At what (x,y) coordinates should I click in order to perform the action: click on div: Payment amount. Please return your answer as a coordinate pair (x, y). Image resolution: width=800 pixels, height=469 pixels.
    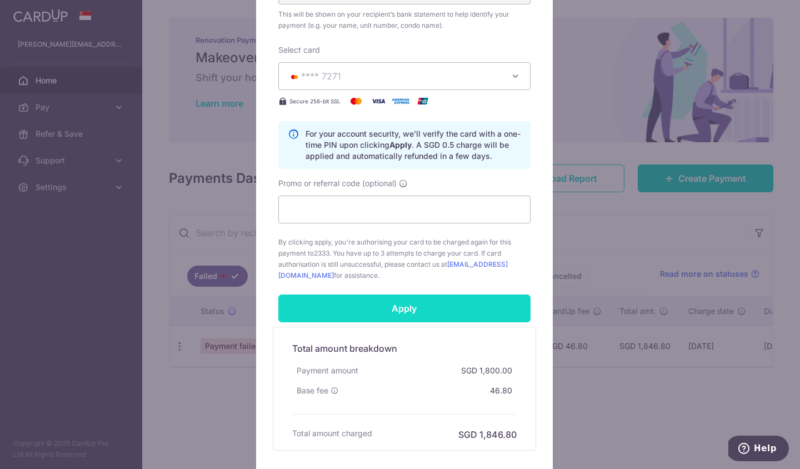
    Looking at the image, I should click on (327, 370).